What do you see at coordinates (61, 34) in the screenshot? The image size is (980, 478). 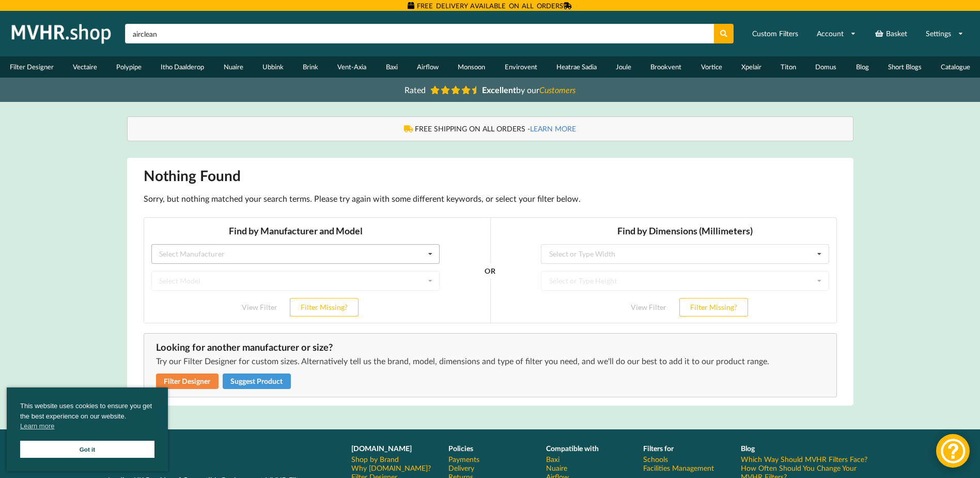 I see `img: mvhr.shop.png` at bounding box center [61, 34].